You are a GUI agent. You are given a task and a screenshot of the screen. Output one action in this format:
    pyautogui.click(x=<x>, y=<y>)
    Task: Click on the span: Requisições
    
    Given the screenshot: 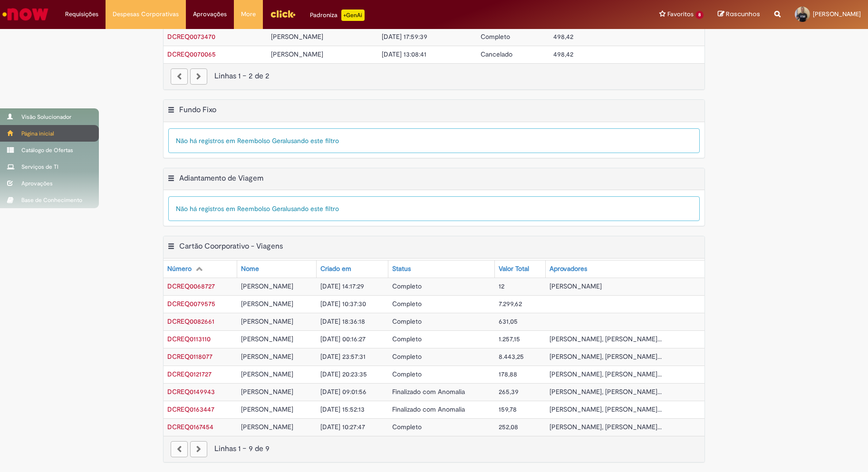 What is the action you would take?
    pyautogui.click(x=81, y=14)
    